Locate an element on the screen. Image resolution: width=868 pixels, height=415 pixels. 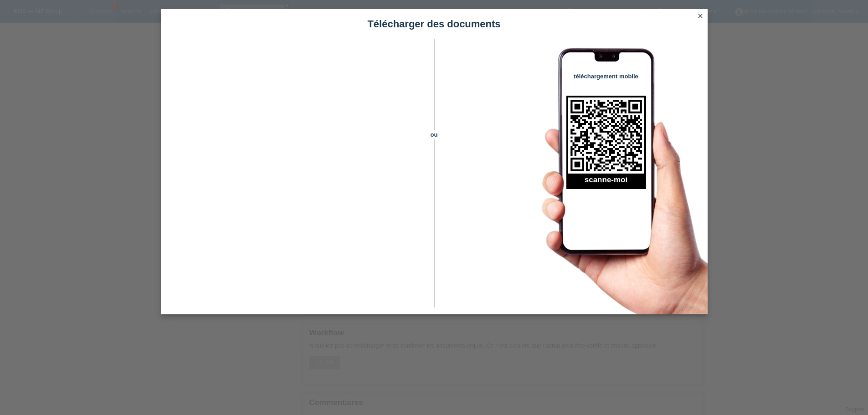
h1: Télécharger des documents is located at coordinates (434, 24).